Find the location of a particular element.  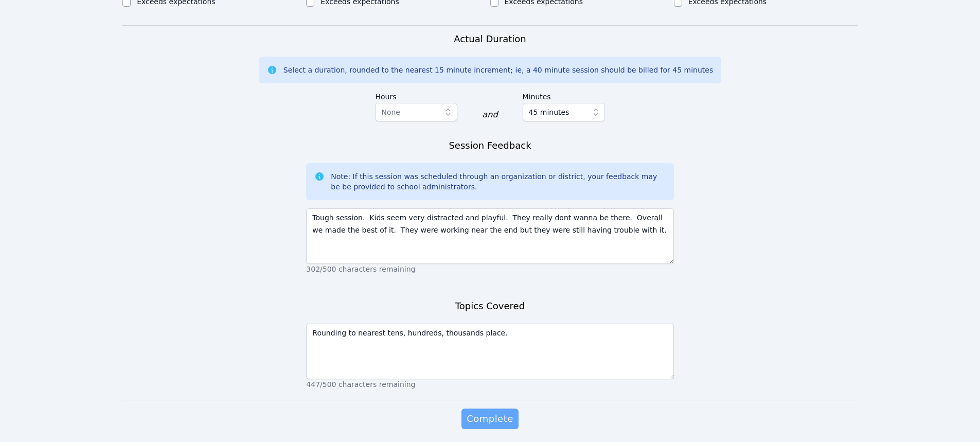

button: Complete is located at coordinates (490, 419).